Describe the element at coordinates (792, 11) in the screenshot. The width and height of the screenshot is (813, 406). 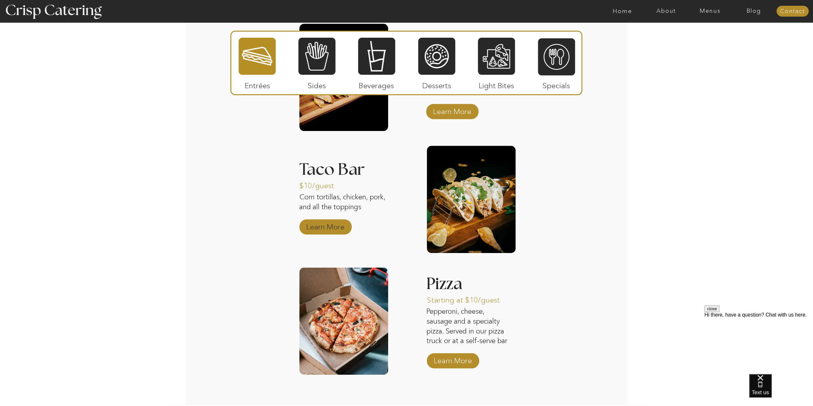
I see `nav: Contact` at that location.